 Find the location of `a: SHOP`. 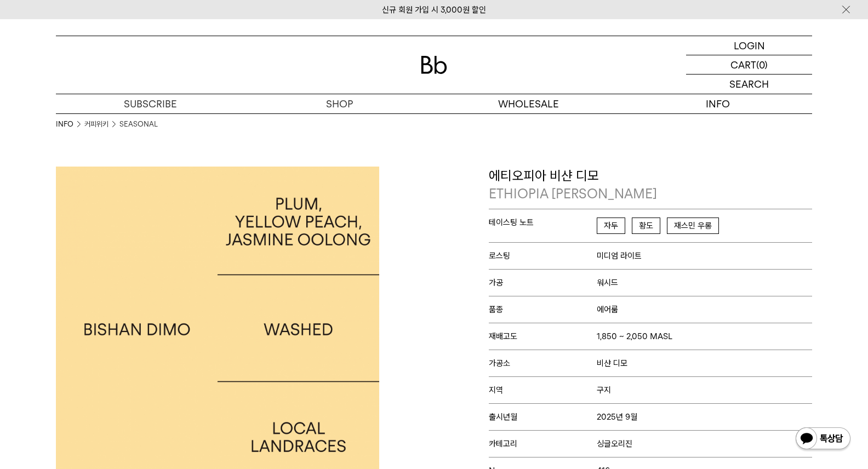

a: SHOP is located at coordinates (339, 104).